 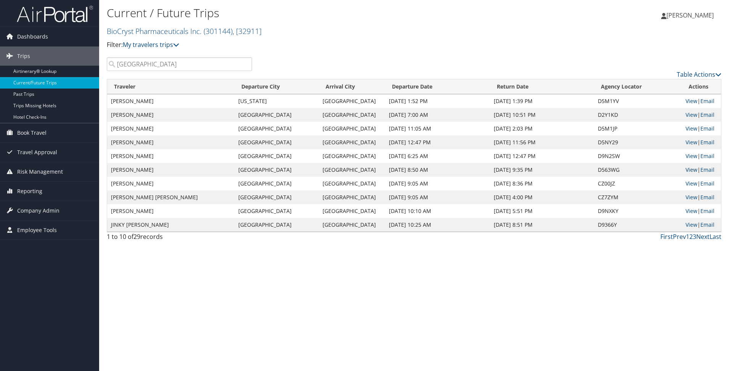 I want to click on span: Dashboards, so click(x=32, y=37).